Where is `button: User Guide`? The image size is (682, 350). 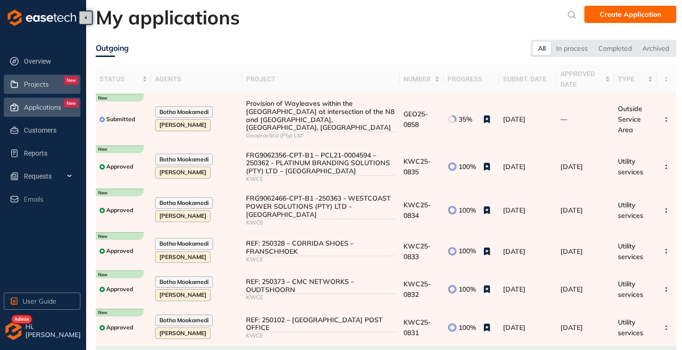 button: User Guide is located at coordinates (42, 301).